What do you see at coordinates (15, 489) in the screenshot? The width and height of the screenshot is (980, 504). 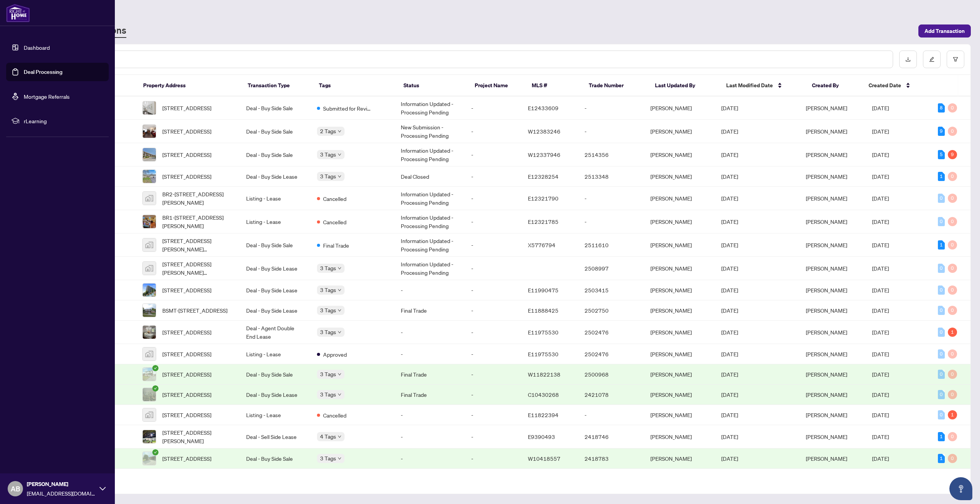 I see `span: AB` at bounding box center [15, 489].